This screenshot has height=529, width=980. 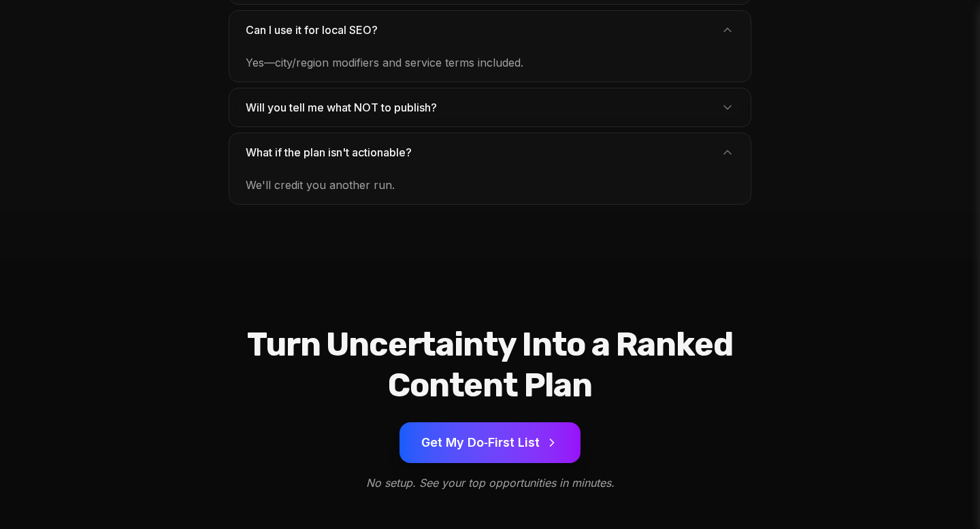 I want to click on button: Get My Do‑First List, so click(x=490, y=443).